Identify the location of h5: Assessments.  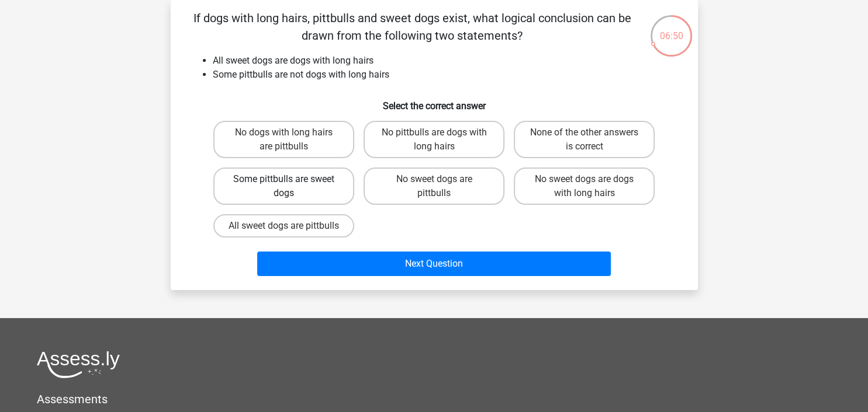
(434, 400).